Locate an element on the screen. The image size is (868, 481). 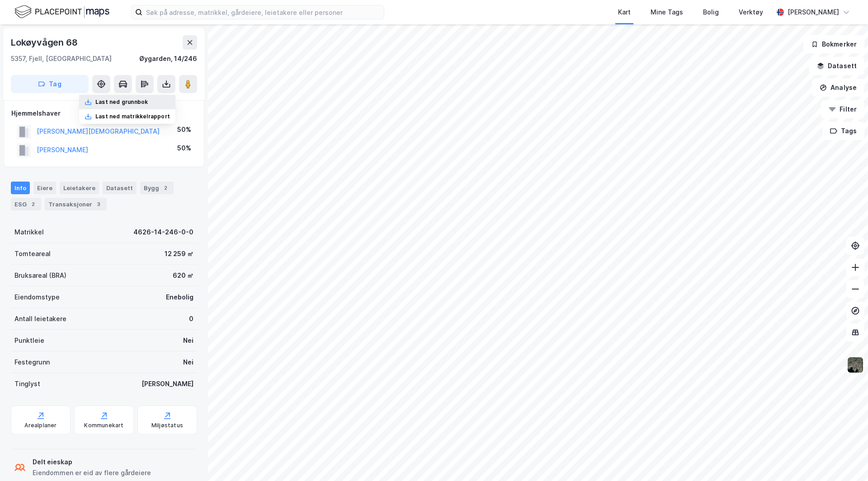
div: Bolig is located at coordinates (711, 12).